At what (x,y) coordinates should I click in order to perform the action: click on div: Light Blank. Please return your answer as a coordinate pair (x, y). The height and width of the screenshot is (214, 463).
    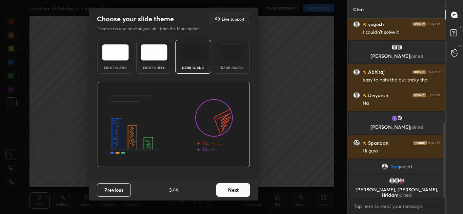
    Looking at the image, I should click on (115, 68).